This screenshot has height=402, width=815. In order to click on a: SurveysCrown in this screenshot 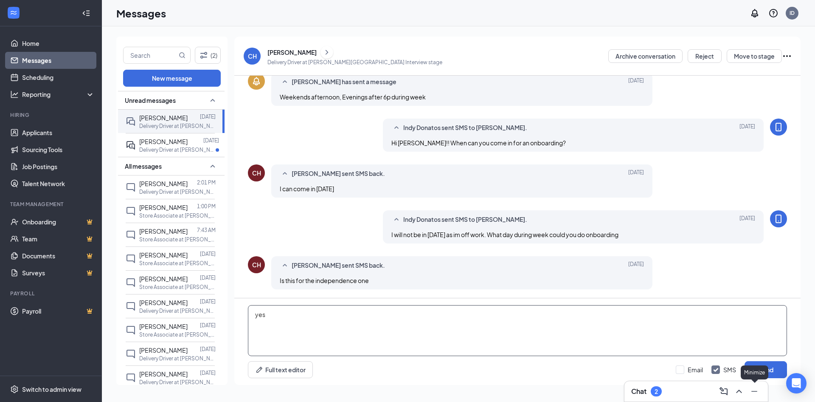, I will do `click(58, 273)`.